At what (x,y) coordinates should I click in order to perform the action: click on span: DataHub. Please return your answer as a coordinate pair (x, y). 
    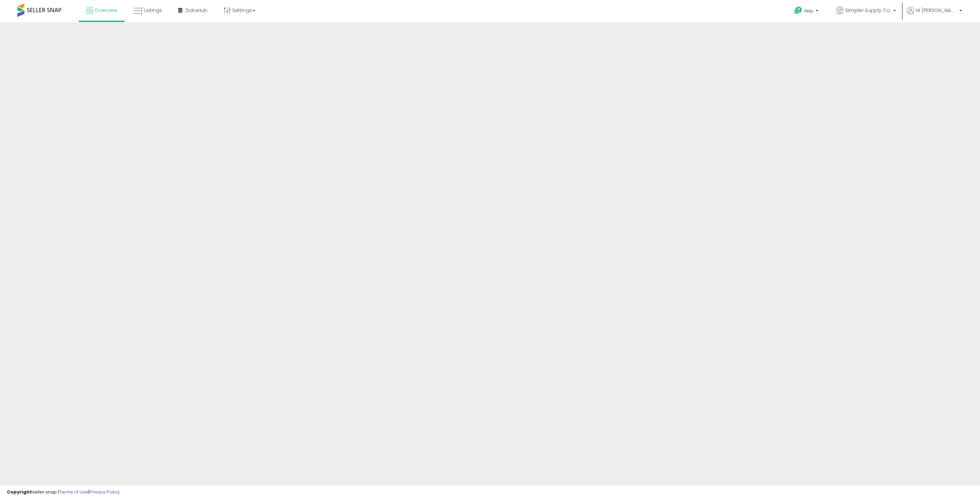
    Looking at the image, I should click on (197, 10).